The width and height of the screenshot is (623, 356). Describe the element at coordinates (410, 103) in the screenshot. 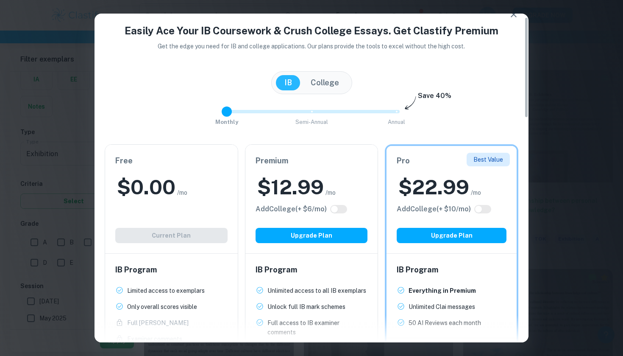

I see `img: subscription-arrow.svg` at that location.